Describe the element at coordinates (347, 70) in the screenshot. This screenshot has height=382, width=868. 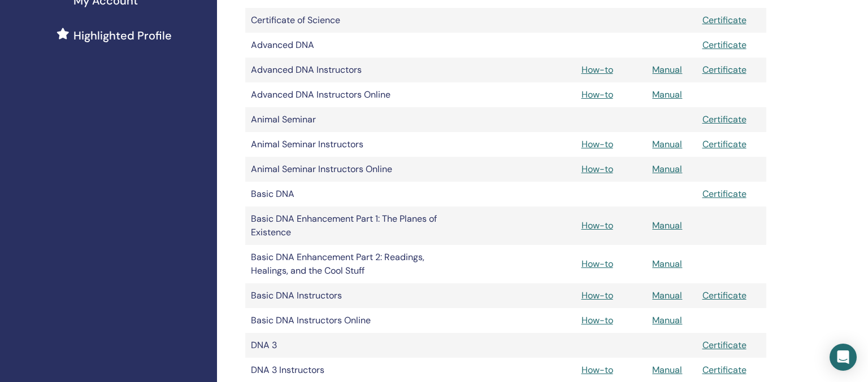
I see `td: Advanced DNA Instructors` at that location.